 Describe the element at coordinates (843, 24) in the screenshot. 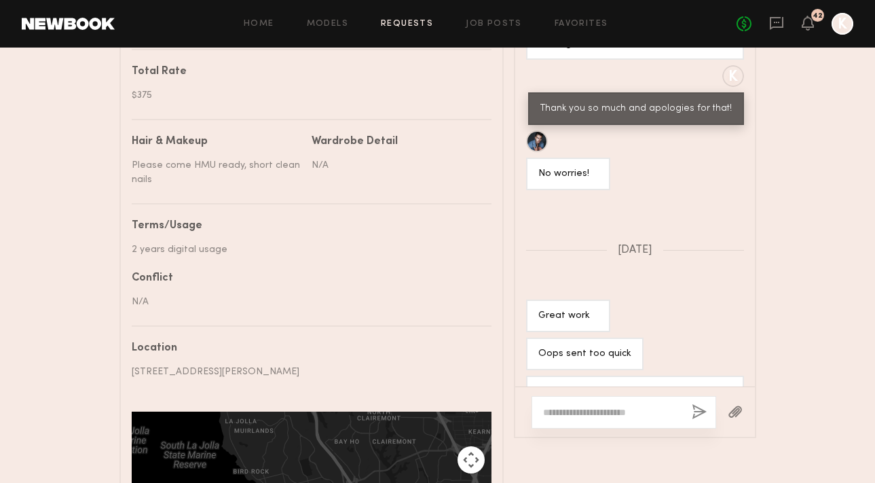

I see `a: K` at that location.